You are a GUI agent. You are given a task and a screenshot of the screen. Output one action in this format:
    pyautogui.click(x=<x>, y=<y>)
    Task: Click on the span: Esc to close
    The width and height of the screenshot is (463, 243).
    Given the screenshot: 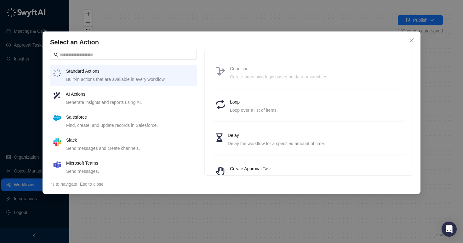 What is the action you would take?
    pyautogui.click(x=91, y=184)
    